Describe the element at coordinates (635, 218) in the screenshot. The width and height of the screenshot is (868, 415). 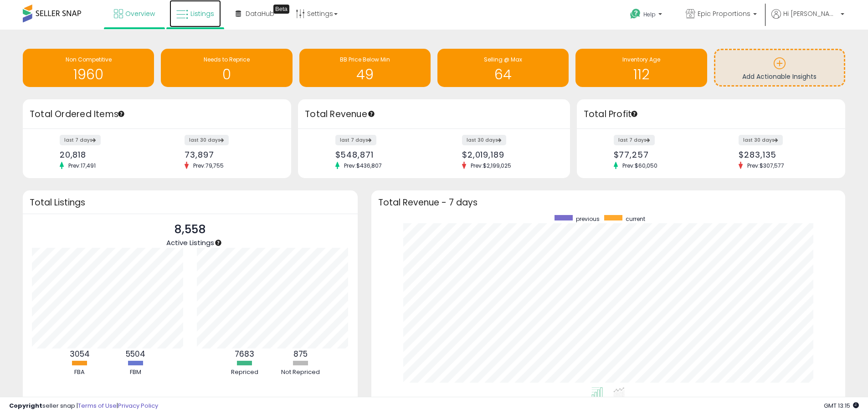
I see `span: current` at that location.